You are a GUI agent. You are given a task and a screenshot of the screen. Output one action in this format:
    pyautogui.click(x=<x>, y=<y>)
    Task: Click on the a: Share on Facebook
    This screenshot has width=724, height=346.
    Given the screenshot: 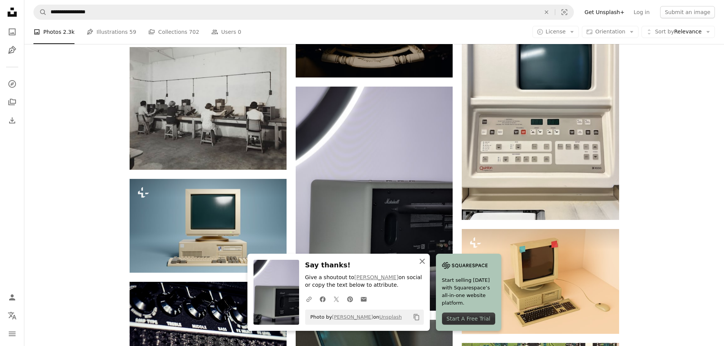 What is the action you would take?
    pyautogui.click(x=323, y=299)
    